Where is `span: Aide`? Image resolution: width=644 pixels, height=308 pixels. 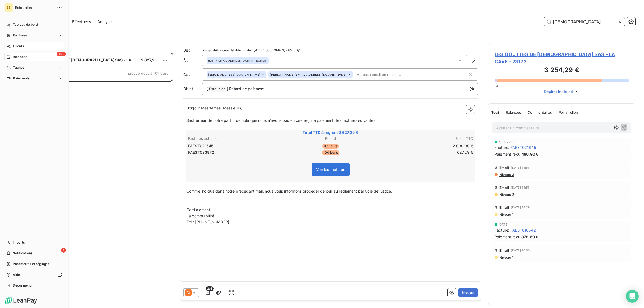 span: Aide is located at coordinates (16, 275).